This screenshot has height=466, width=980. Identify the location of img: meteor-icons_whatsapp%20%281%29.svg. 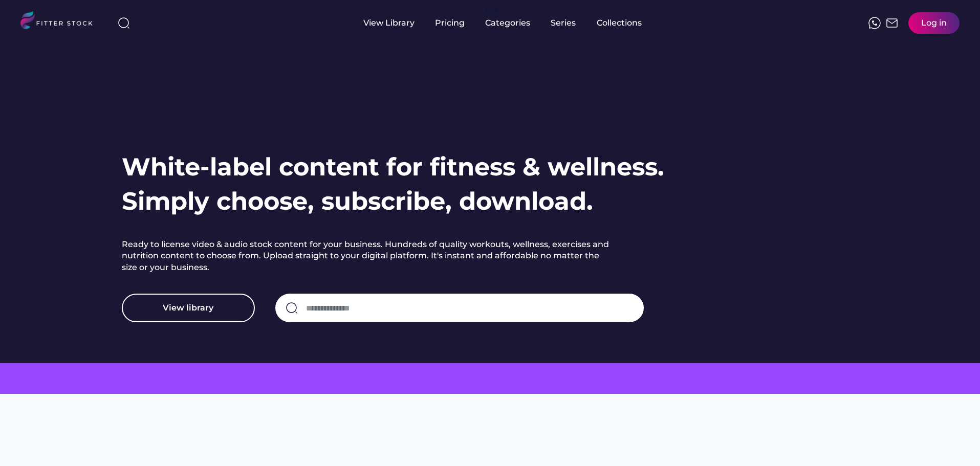
(875, 23).